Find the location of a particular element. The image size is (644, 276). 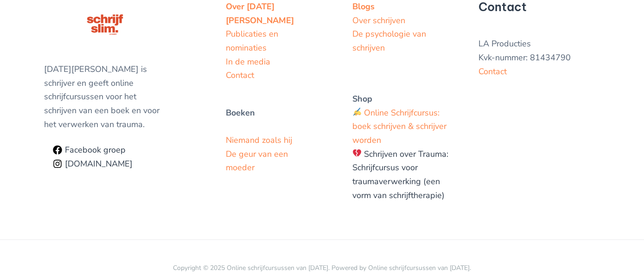

a: Facebook groep is located at coordinates (89, 150).